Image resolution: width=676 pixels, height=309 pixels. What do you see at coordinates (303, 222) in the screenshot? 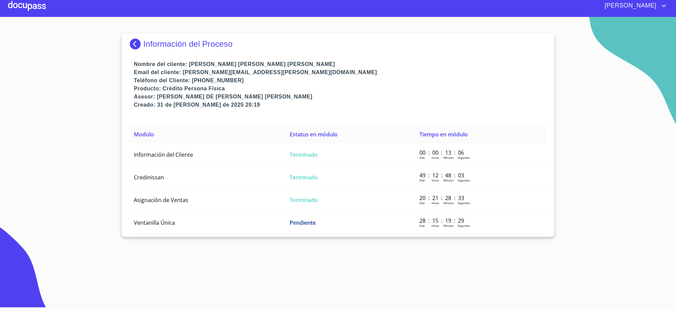
I see `span: Pendiente` at bounding box center [303, 222].